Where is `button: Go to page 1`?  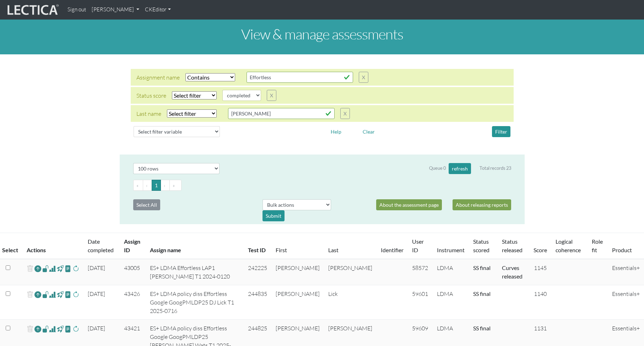
button: Go to page 1 is located at coordinates (156, 185).